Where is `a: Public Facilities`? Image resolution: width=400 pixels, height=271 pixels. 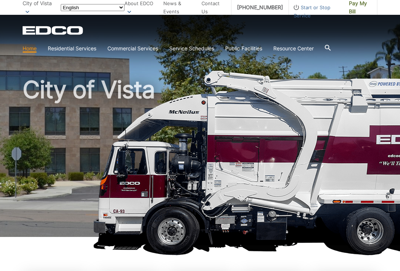
a: Public Facilities is located at coordinates (244, 48).